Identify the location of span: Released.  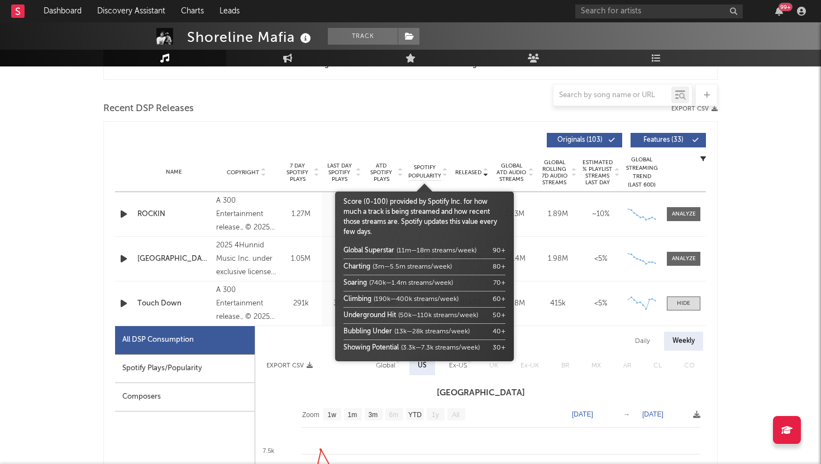
(468, 172).